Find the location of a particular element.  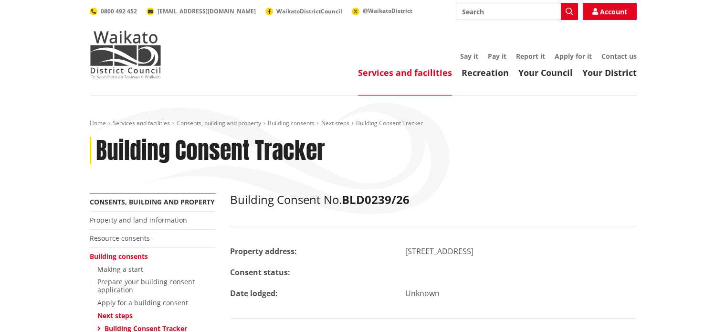

strong: Property address: is located at coordinates (263, 251).